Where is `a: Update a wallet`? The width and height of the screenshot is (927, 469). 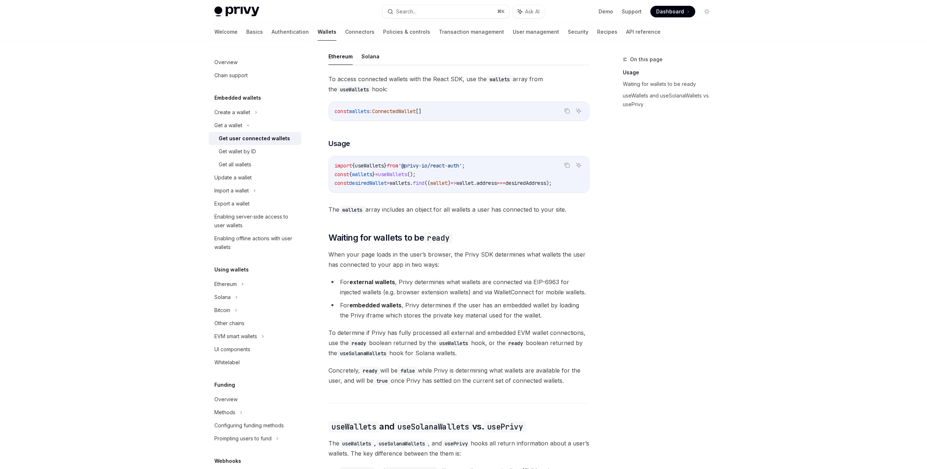 a: Update a wallet is located at coordinates (255, 178).